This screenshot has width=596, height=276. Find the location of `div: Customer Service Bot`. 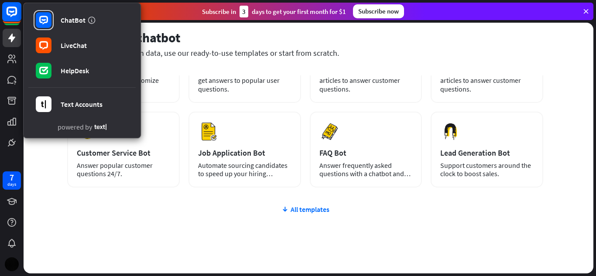

div: Customer Service Bot is located at coordinates (124, 153).